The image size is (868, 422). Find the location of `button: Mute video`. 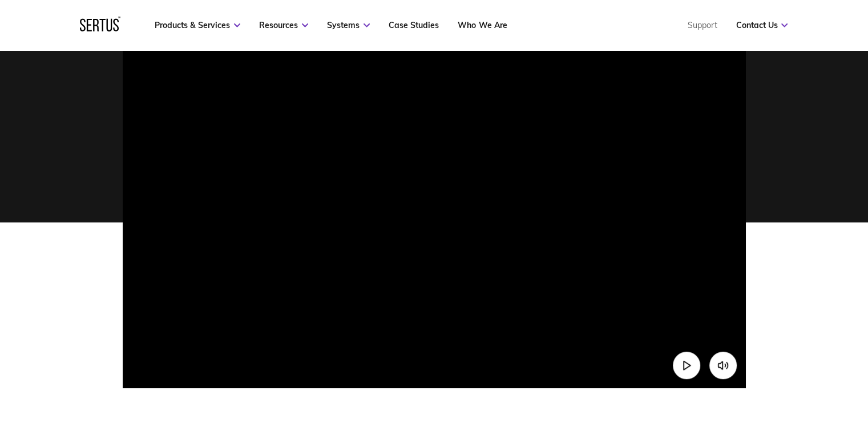

button: Mute video is located at coordinates (724, 365).